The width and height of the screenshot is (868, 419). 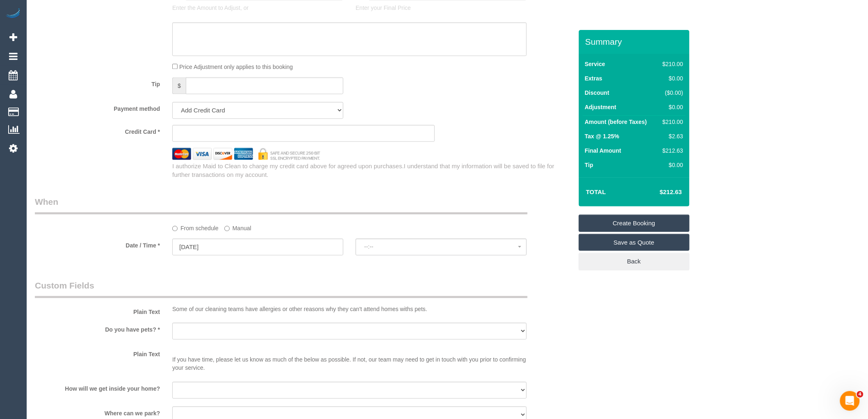 I want to click on label: Manual, so click(x=238, y=226).